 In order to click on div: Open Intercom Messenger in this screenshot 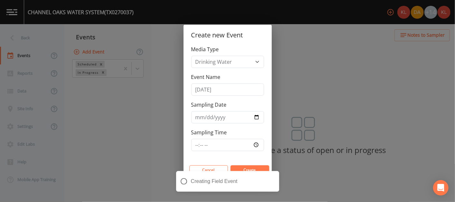, I will do `click(441, 188)`.